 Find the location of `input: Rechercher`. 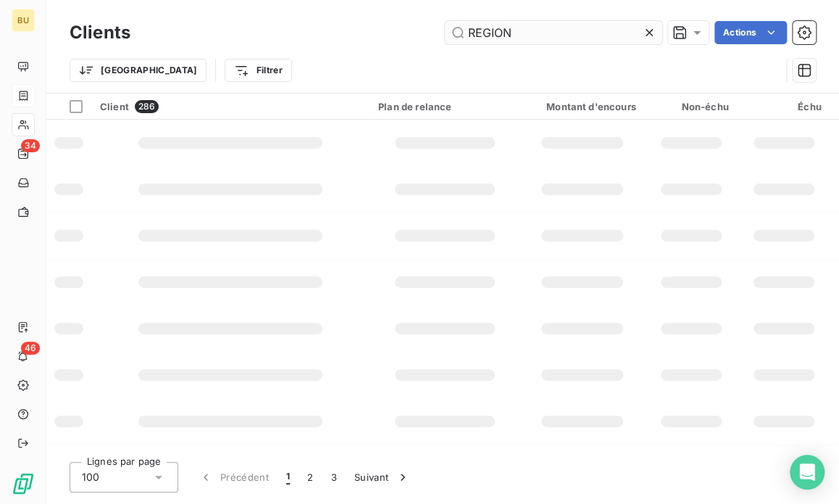

input: Rechercher is located at coordinates (553, 33).